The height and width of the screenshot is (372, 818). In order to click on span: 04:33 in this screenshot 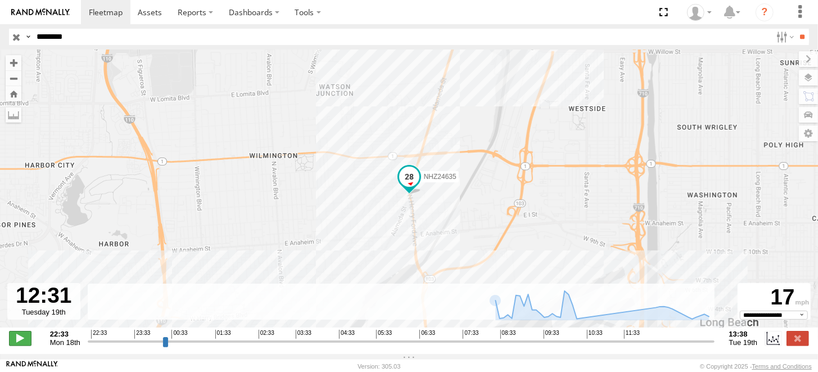, I will do `click(347, 334)`.